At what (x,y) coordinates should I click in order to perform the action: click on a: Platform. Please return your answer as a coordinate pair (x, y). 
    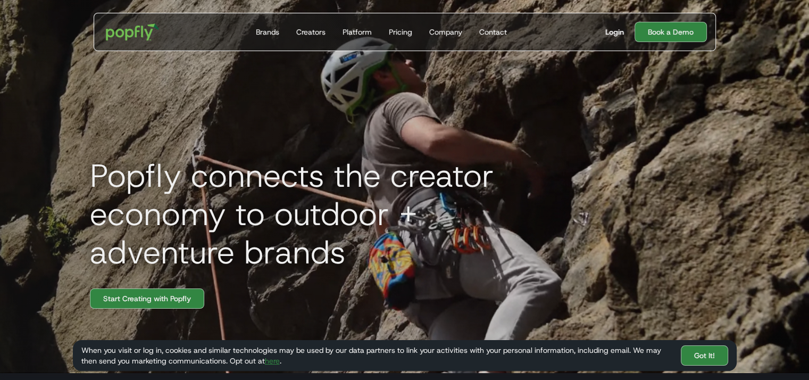
    Looking at the image, I should click on (357, 32).